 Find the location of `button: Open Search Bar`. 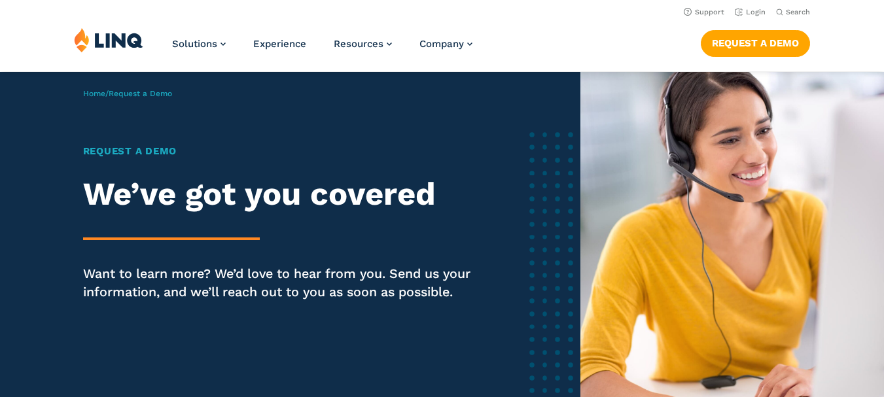

button: Open Search Bar is located at coordinates (793, 12).